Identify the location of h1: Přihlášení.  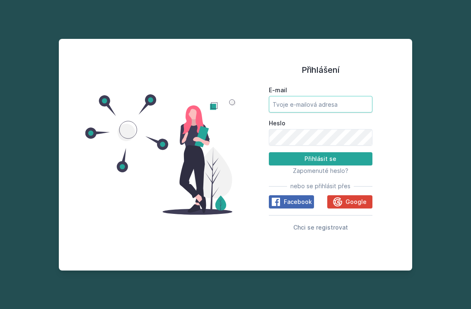
(321, 70).